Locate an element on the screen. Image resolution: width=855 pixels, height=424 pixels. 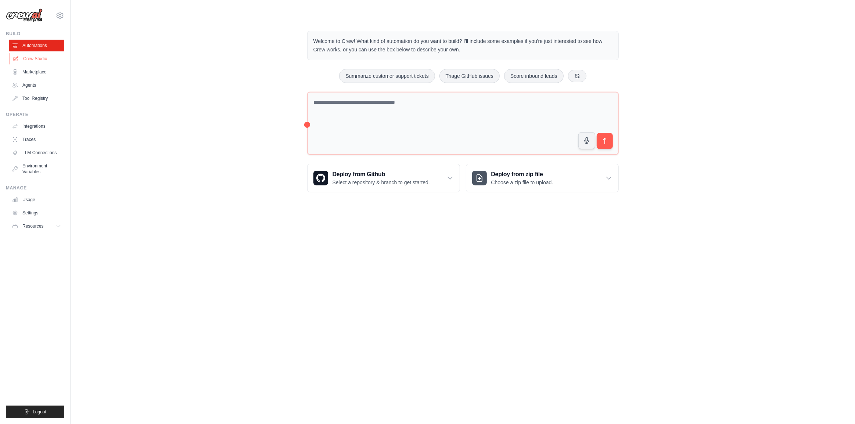
a: Traces is located at coordinates (36, 140).